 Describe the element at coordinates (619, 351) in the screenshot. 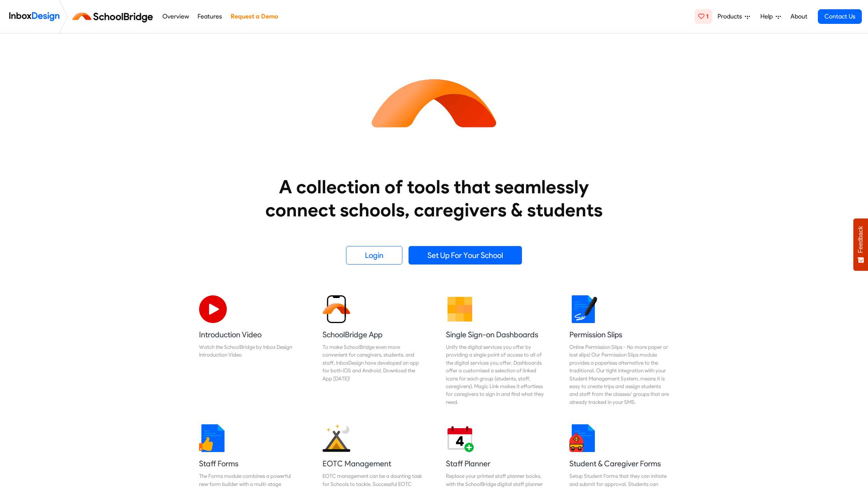

I see `a: Permission Slips Online Permission Slips - No more paper or lost slips! ​Our Permission Slips mod...` at that location.